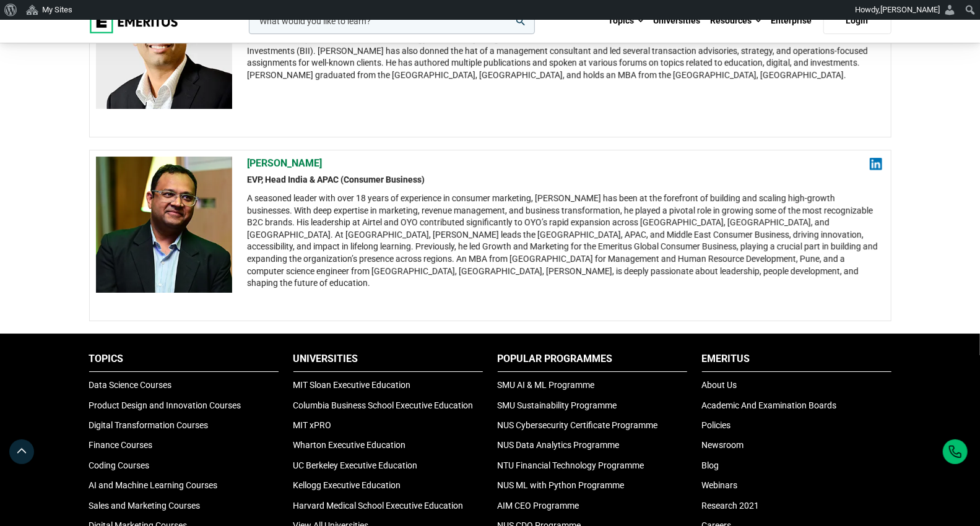 This screenshot has height=526, width=980. I want to click on a: Webinars, so click(719, 485).